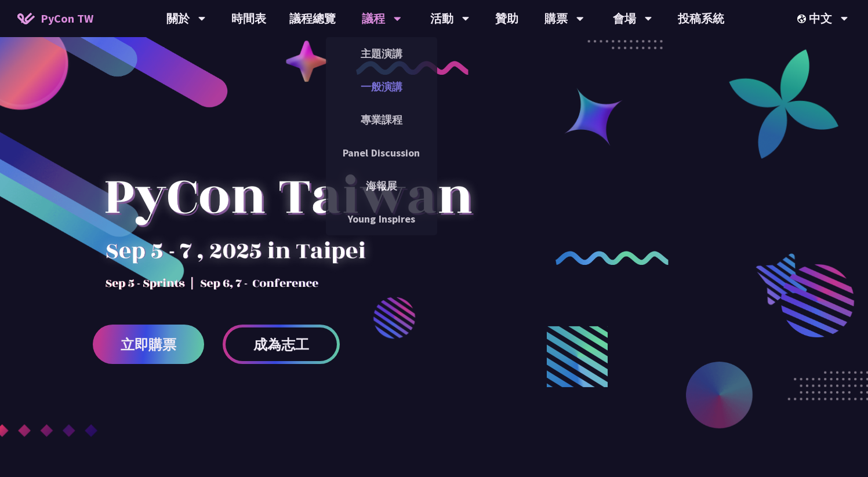 Image resolution: width=868 pixels, height=477 pixels. Describe the element at coordinates (381, 86) in the screenshot. I see `a: 一般演講` at that location.